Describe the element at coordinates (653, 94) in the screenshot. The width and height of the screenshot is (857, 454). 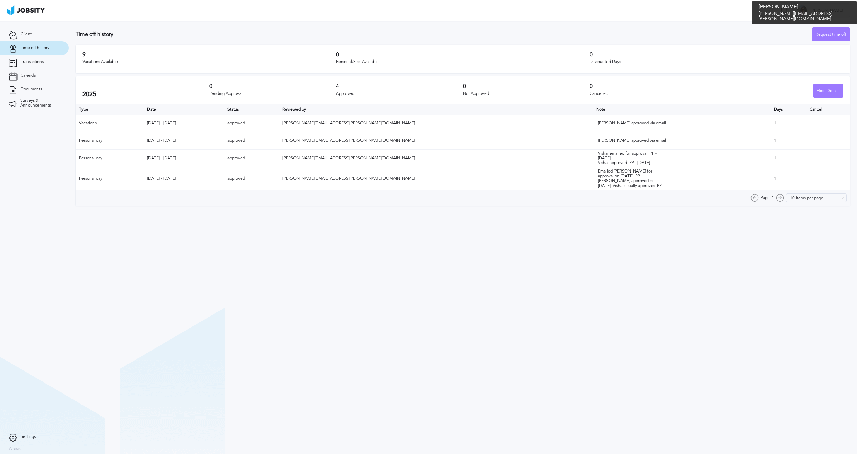
I see `div: Cancelled` at that location.